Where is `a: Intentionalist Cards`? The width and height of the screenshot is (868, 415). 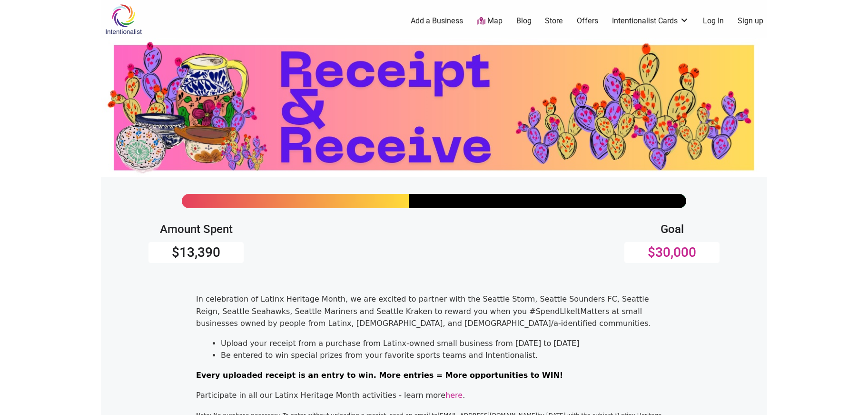
a: Intentionalist Cards is located at coordinates (650, 21).